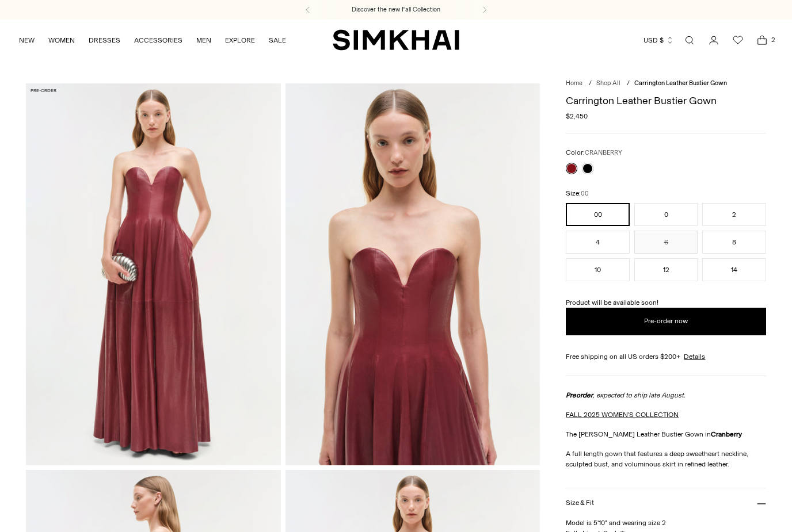  Describe the element at coordinates (665, 101) in the screenshot. I see `h1: Carrington Leather Bustier Gown` at that location.